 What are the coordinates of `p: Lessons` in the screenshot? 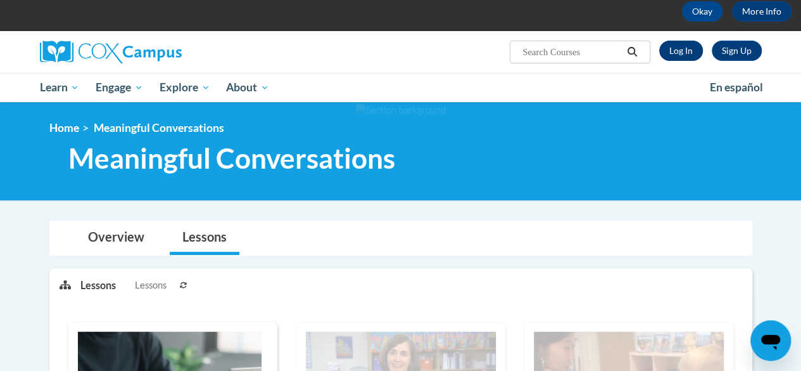 It's located at (98, 285).